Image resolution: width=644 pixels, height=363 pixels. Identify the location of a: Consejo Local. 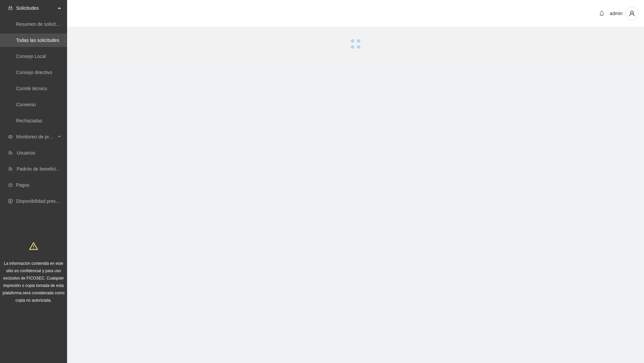
(31, 56).